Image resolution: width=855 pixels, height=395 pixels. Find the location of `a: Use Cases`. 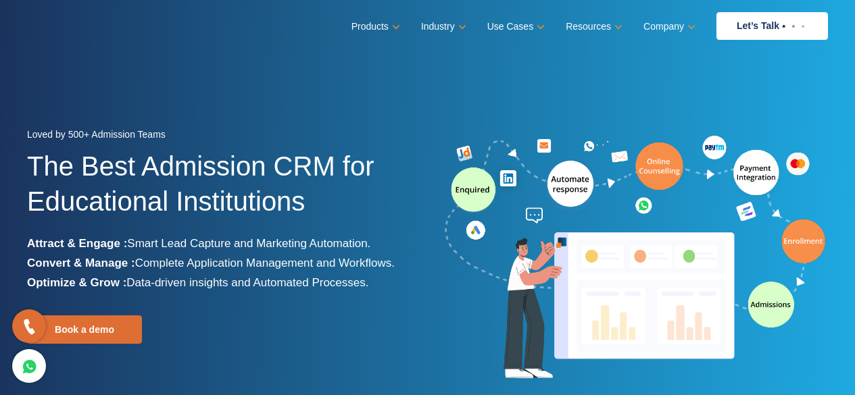

a: Use Cases is located at coordinates (514, 26).